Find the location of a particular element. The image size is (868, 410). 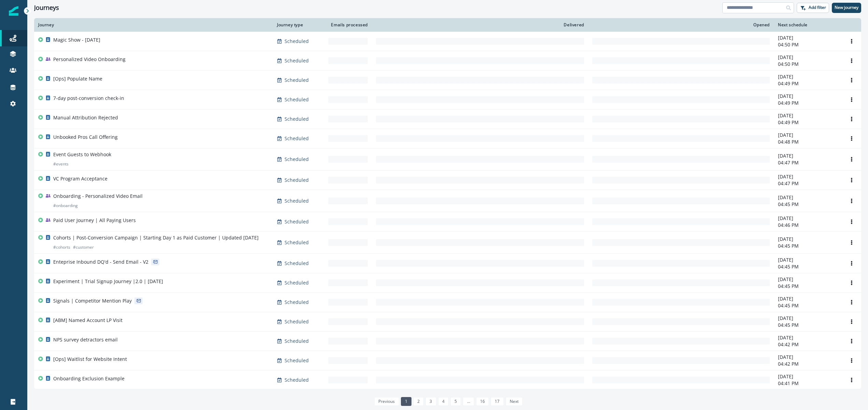

p: Event Guests to Webhook is located at coordinates (82, 155).